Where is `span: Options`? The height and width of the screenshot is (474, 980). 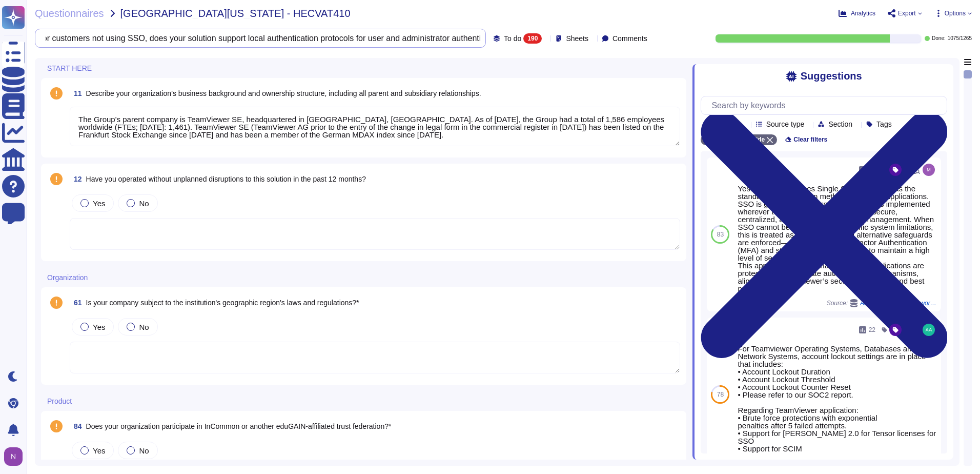 span: Options is located at coordinates (955, 13).